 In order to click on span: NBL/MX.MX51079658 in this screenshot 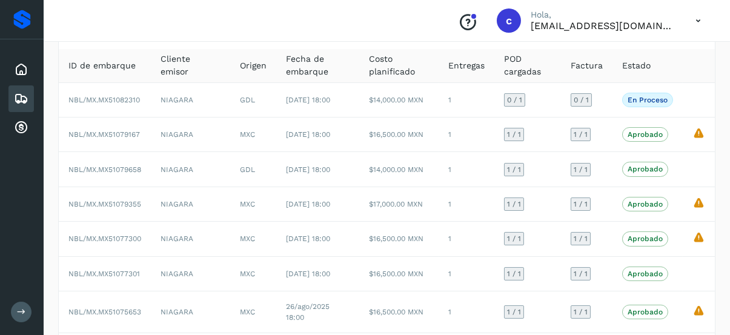, I will do `click(105, 170)`.